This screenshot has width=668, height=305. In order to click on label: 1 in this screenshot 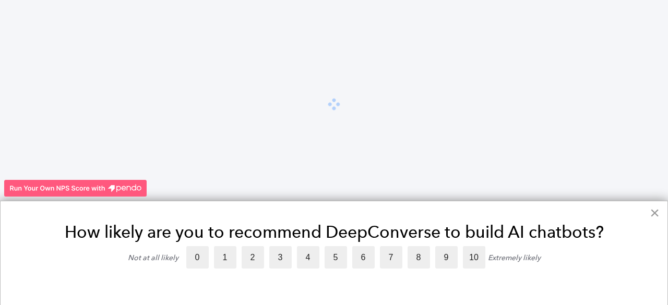, I will do `click(225, 257)`.